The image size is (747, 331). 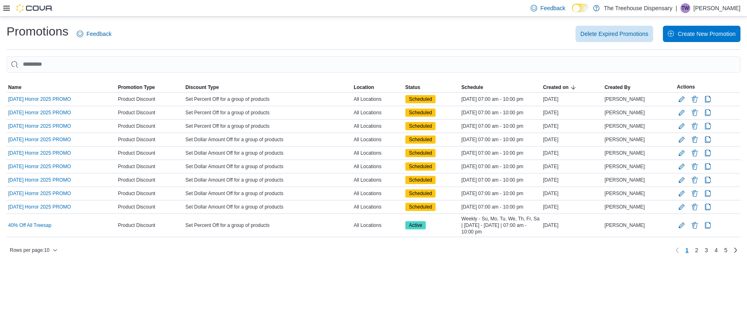 I want to click on button: Delete Expired Promotions, so click(x=614, y=34).